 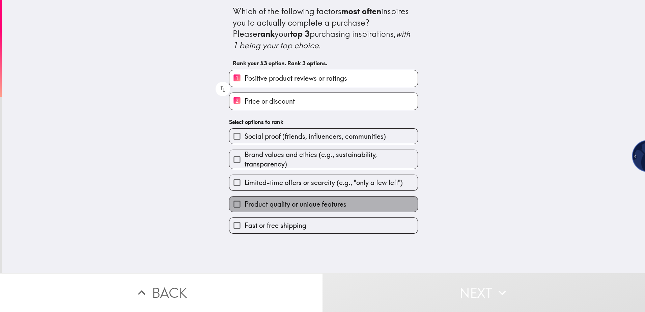 I want to click on h6: Rank your #3 option. Rank 3 options., so click(x=324, y=63).